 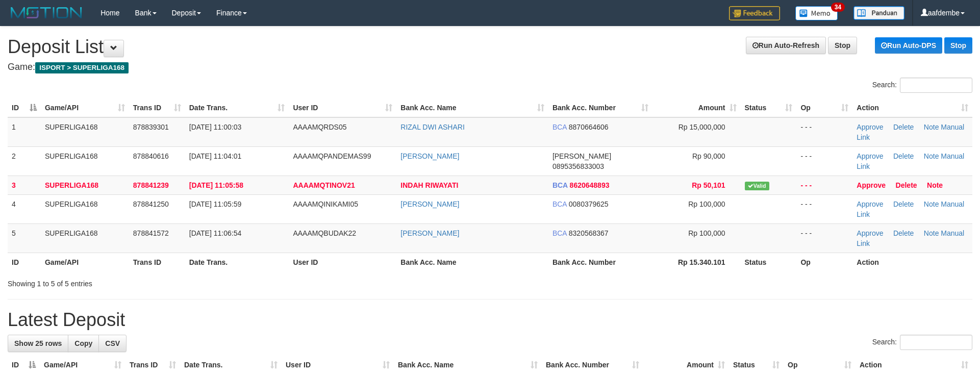 I want to click on th: ID: activate to sort column descending, so click(x=24, y=108).